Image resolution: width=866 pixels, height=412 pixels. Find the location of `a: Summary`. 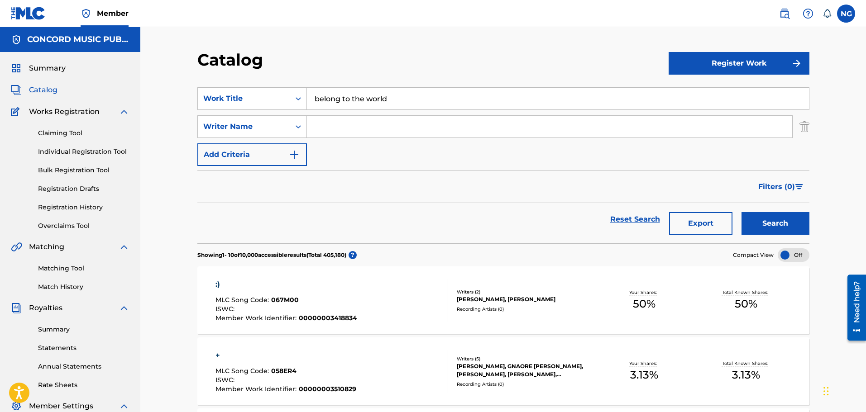

a: Summary is located at coordinates (84, 329).